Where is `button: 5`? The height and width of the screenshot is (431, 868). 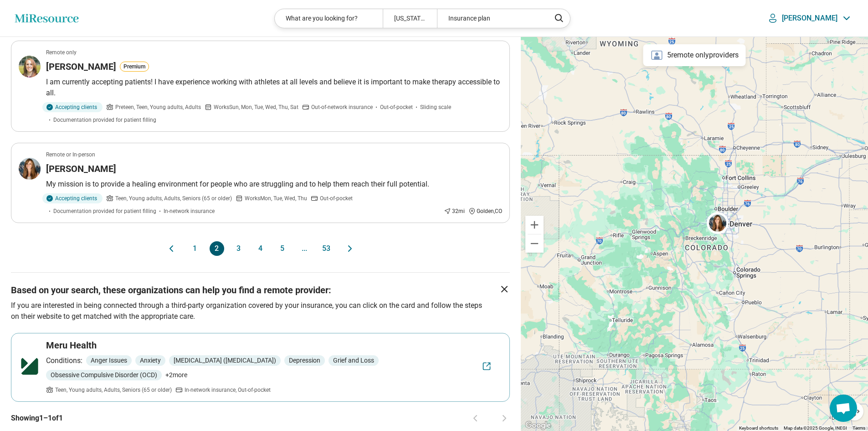 button: 5 is located at coordinates (282, 248).